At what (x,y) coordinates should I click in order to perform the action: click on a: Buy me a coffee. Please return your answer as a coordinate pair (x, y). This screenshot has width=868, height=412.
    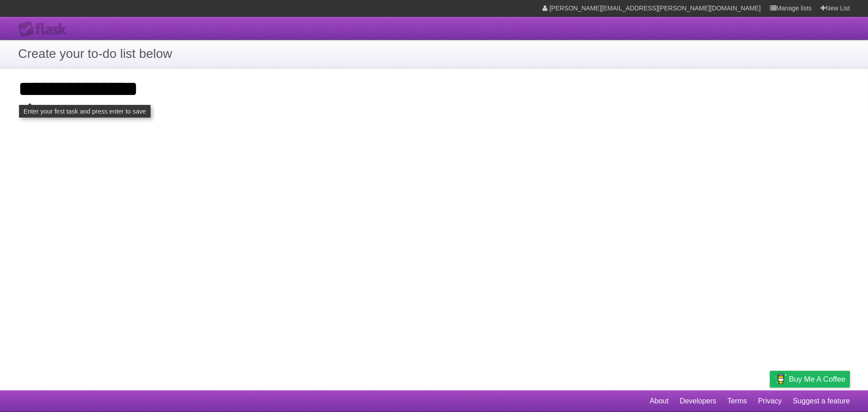
    Looking at the image, I should click on (809, 379).